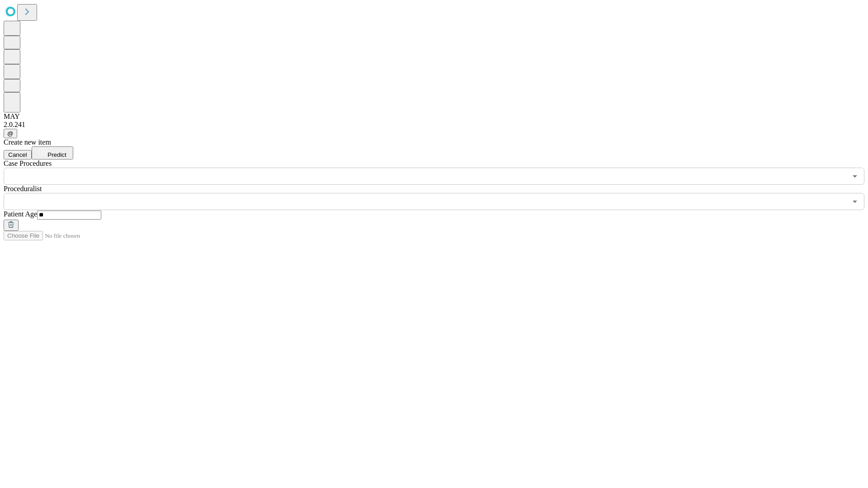 The width and height of the screenshot is (868, 488). I want to click on div: 2.0.241, so click(434, 125).